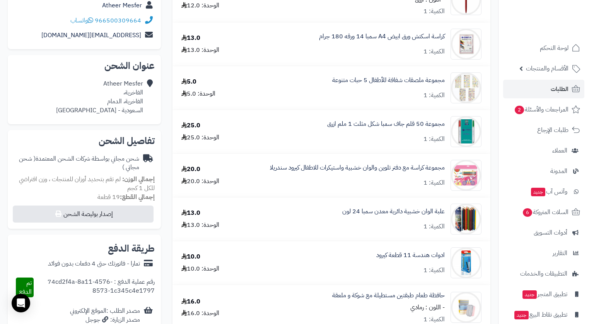  What do you see at coordinates (544, 150) in the screenshot?
I see `a: العملاء` at bounding box center [544, 150].